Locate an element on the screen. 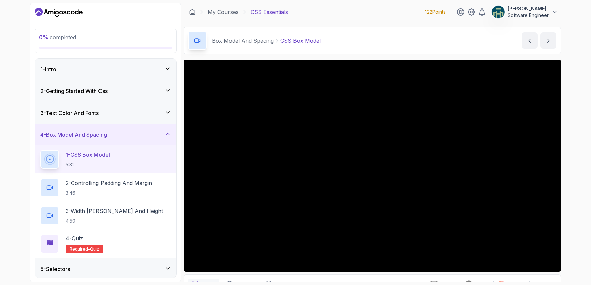  a: My Courses is located at coordinates (223, 12).